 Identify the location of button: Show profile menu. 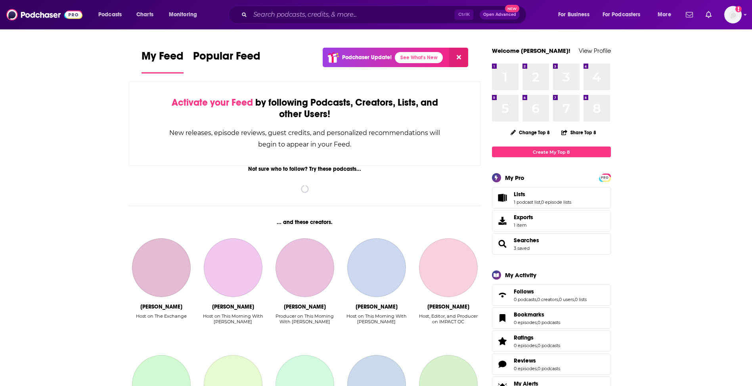
(733, 15).